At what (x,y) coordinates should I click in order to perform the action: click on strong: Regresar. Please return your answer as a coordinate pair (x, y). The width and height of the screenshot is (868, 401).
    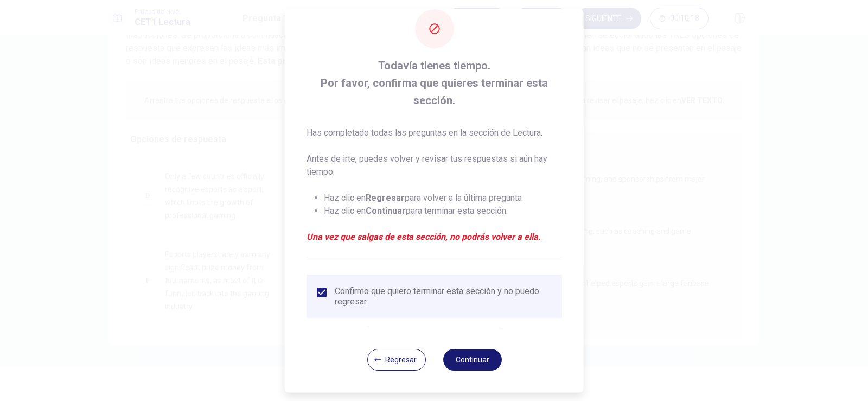
    Looking at the image, I should click on (385, 198).